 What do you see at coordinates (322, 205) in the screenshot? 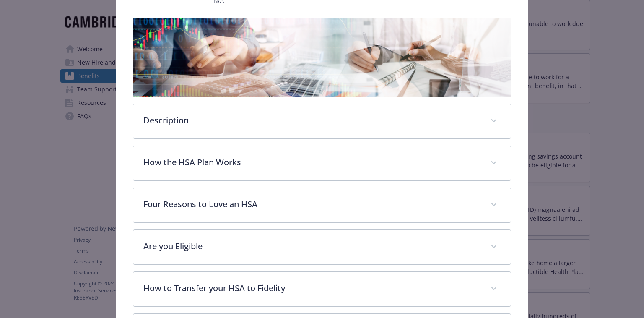
I see `div: Four Reasons to Love an HSA` at bounding box center [322, 205].